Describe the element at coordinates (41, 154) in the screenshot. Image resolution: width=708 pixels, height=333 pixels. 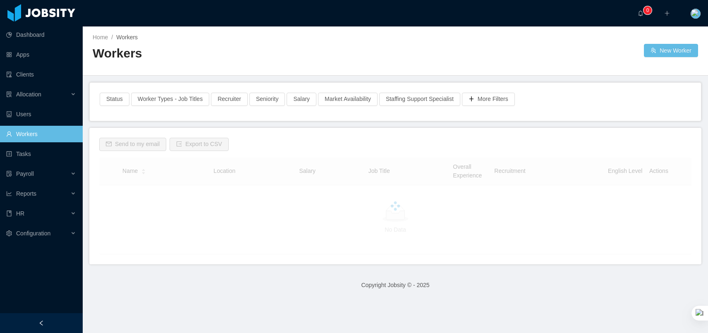
I see `a: icon: profileTasks` at that location.